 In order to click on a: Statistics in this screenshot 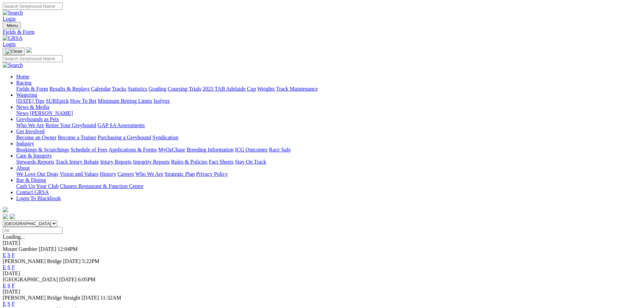, I will do `click(138, 89)`.